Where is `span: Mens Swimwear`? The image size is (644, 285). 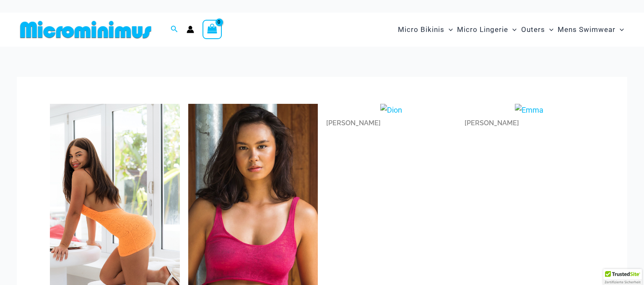 span: Mens Swimwear is located at coordinates (587, 29).